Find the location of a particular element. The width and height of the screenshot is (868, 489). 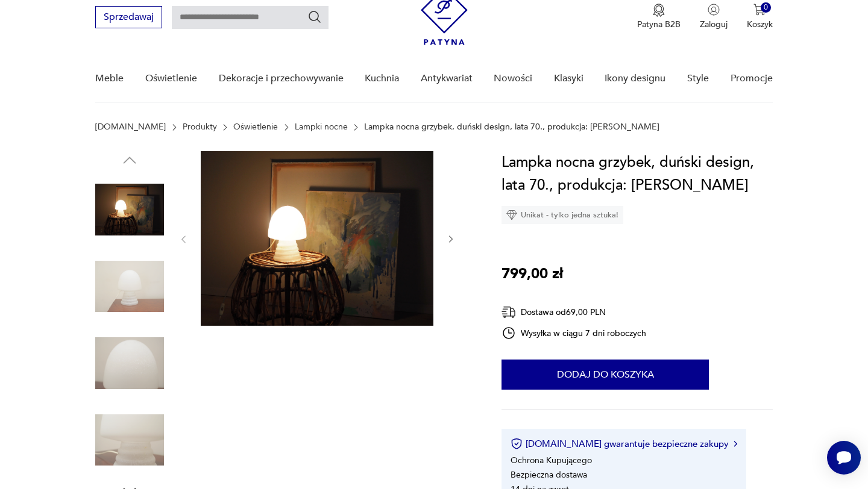

a: Sprzedawaj is located at coordinates (128, 18).